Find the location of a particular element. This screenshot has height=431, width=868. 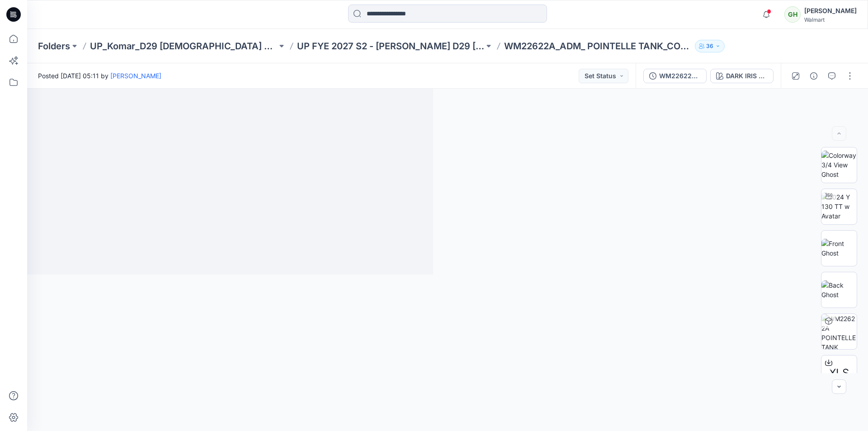

span: XLS is located at coordinates (839, 373).